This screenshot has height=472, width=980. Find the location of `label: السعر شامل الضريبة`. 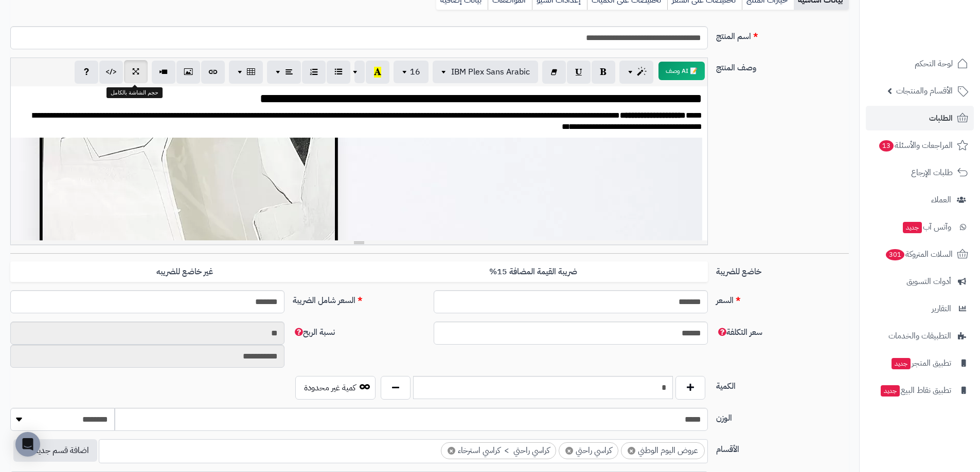

label: السعر شامل الضريبة is located at coordinates (359, 299).